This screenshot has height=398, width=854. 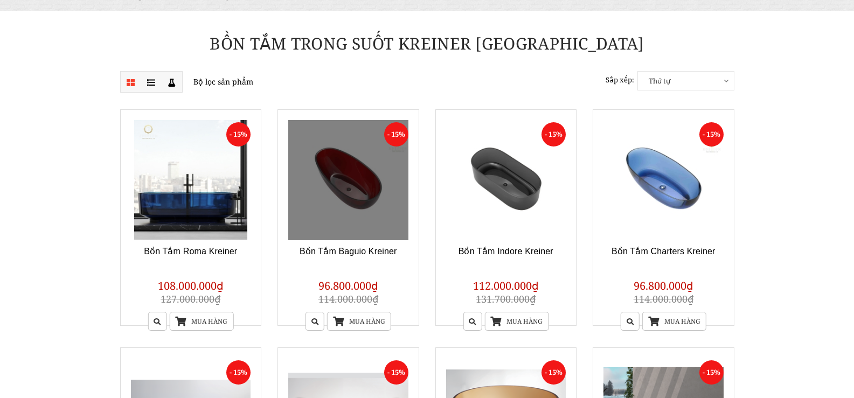 I want to click on a: Bồn Tắm Indore Kreiner, so click(x=506, y=251).